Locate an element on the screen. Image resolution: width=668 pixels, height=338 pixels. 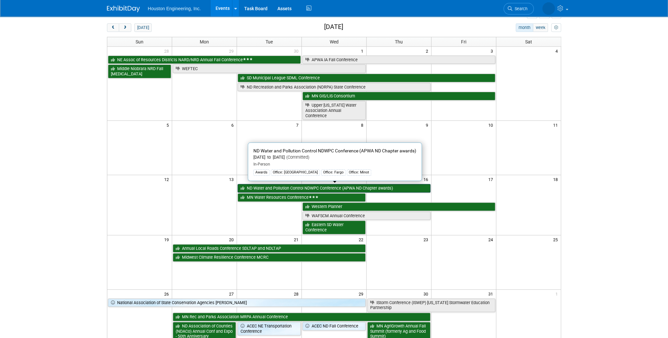
span: 23 is located at coordinates (427, 239).